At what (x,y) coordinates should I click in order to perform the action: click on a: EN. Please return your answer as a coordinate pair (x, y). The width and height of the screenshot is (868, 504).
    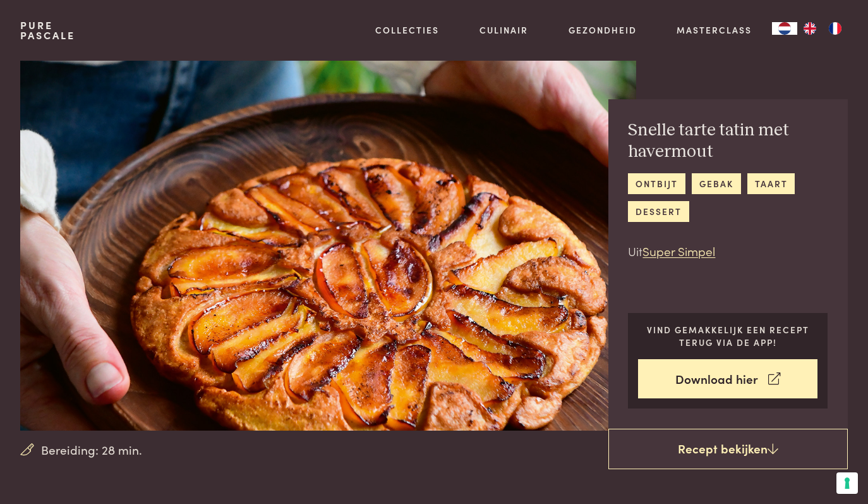
    Looking at the image, I should click on (810, 28).